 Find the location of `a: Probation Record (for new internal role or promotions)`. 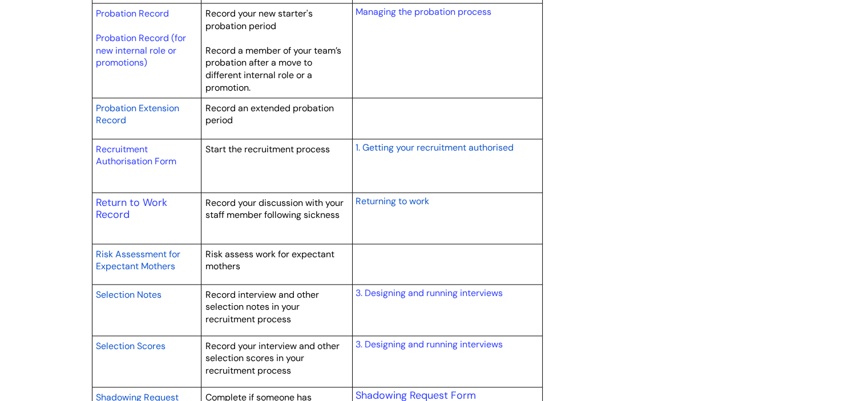

a: Probation Record (for new internal role or promotions) is located at coordinates (141, 50).